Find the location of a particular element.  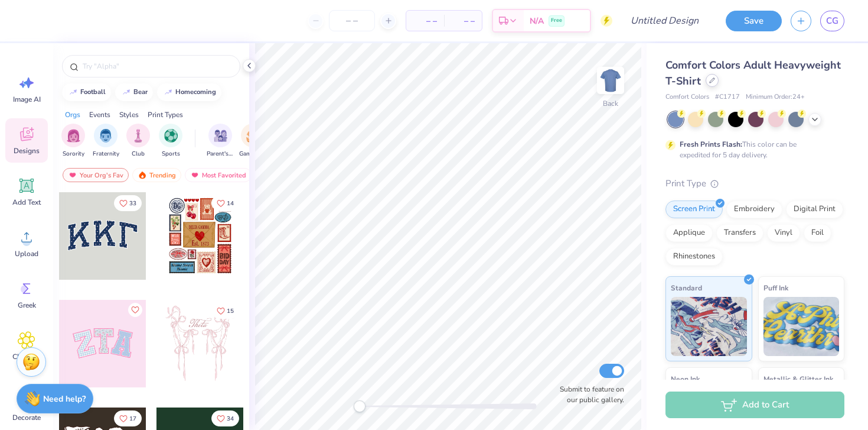

div: Digital Print is located at coordinates (815, 209).